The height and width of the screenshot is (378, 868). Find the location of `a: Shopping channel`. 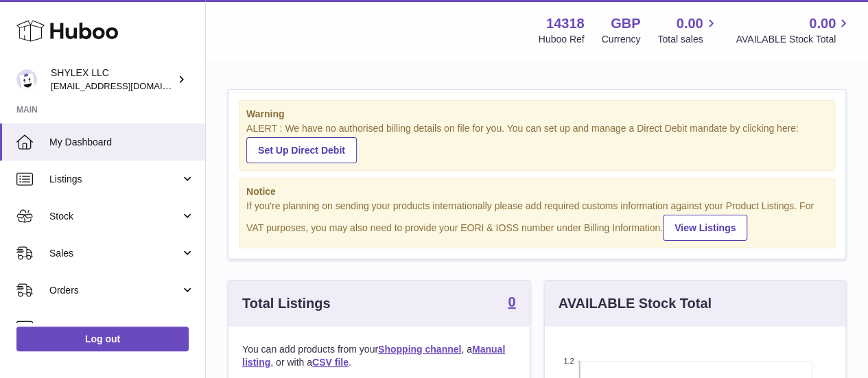

a: Shopping channel is located at coordinates (419, 349).